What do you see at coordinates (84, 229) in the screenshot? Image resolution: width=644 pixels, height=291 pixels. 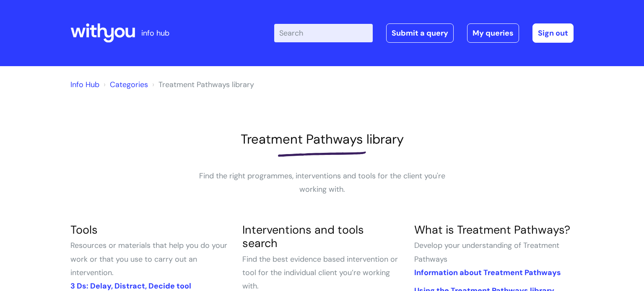 I see `a: Tools` at bounding box center [84, 229].